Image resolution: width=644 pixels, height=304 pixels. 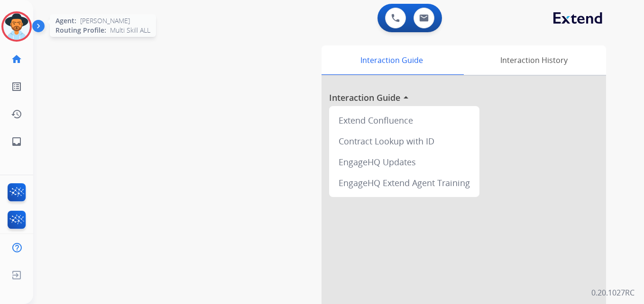 I want to click on div: Interaction History, so click(x=533, y=60).